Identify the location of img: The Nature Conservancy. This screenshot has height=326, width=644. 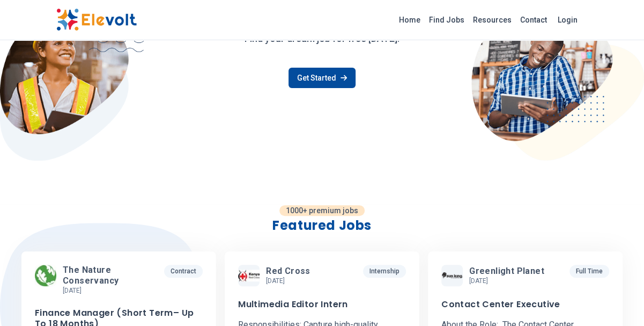
(45, 275).